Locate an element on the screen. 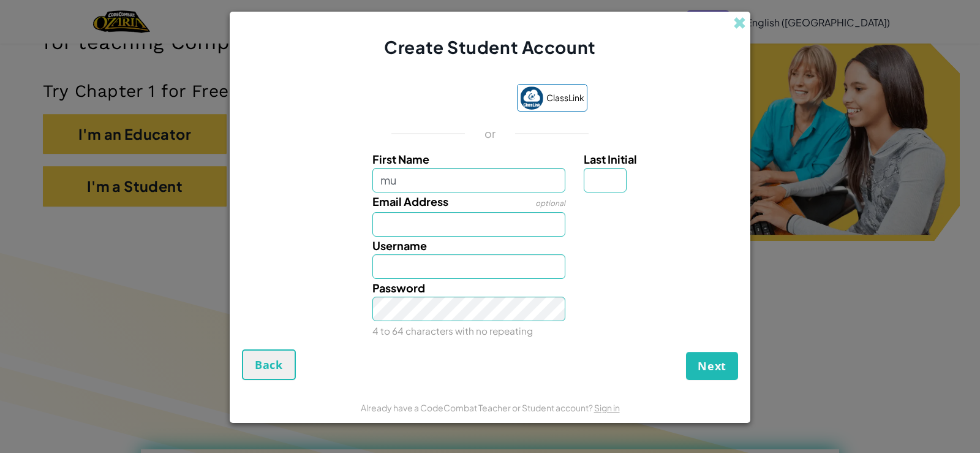 The width and height of the screenshot is (980, 453). span: Username is located at coordinates (399, 245).